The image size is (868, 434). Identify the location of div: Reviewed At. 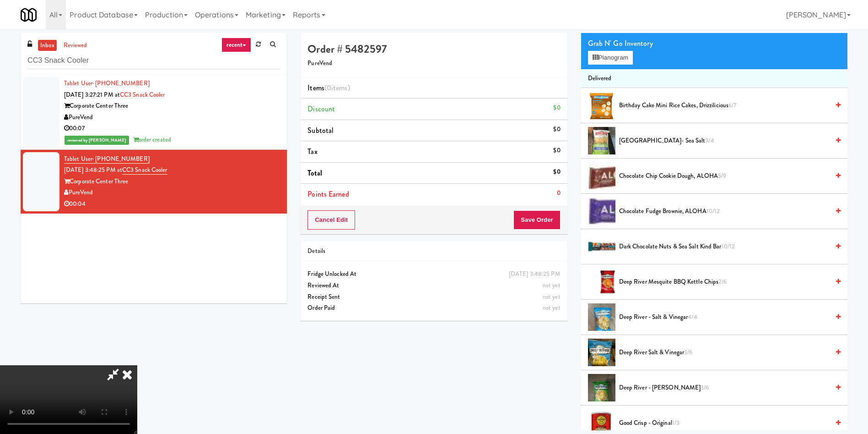
(434, 285).